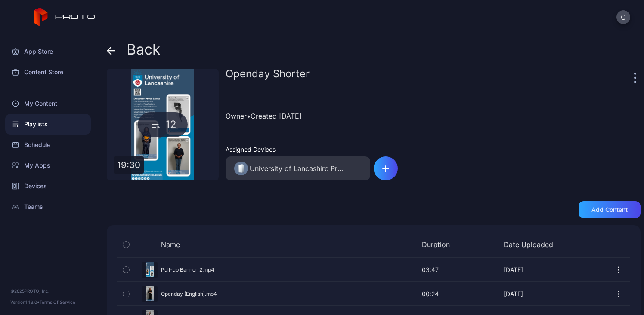 The height and width of the screenshot is (315, 644). Describe the element at coordinates (48, 165) in the screenshot. I see `a: My Apps` at that location.